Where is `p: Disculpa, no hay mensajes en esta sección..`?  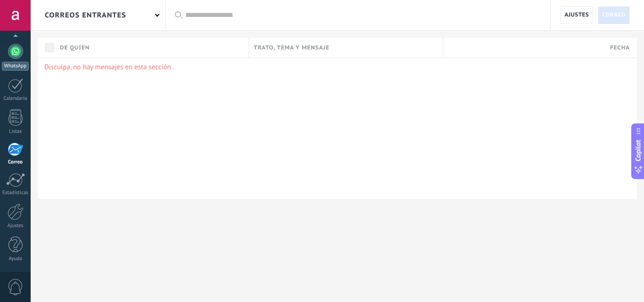
p: Disculpa, no hay mensajes en esta sección.. is located at coordinates (337, 67).